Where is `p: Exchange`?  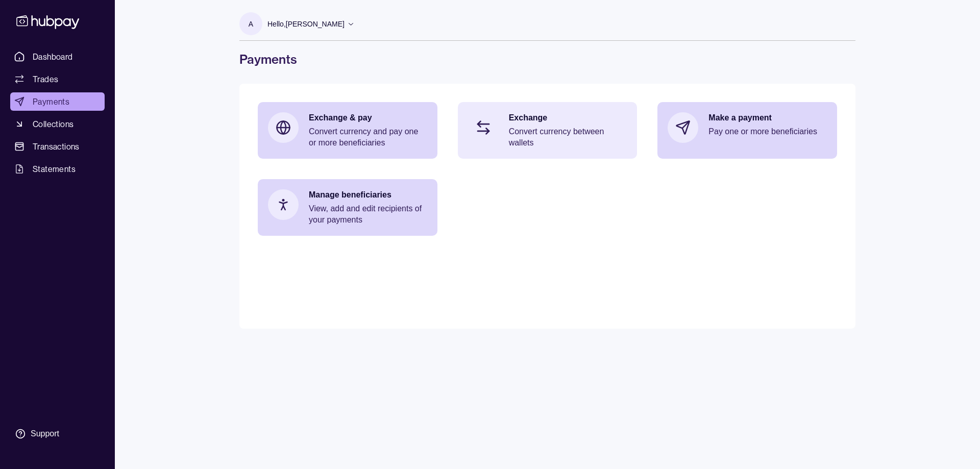 p: Exchange is located at coordinates (568, 118).